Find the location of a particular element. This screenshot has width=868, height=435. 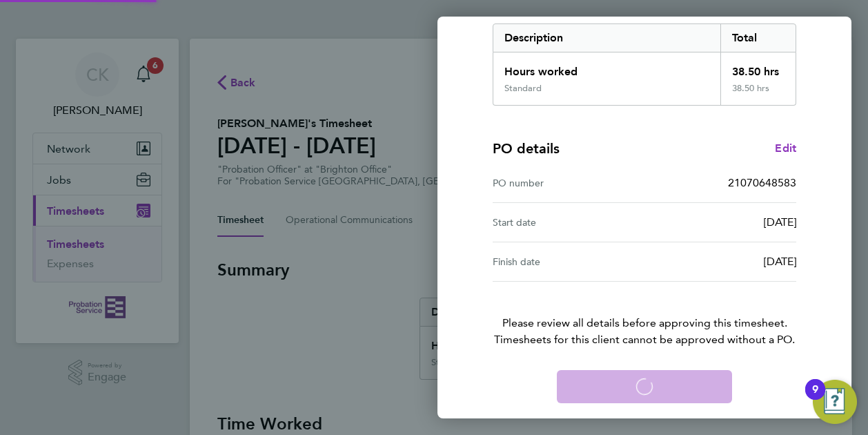

div: Hours worked is located at coordinates (607, 68).